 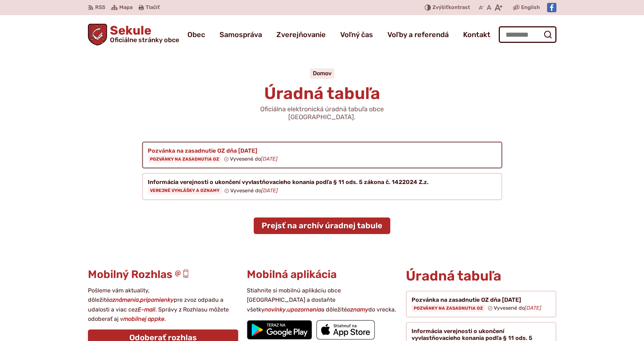 What do you see at coordinates (531, 8) in the screenshot?
I see `a: English` at bounding box center [531, 8].